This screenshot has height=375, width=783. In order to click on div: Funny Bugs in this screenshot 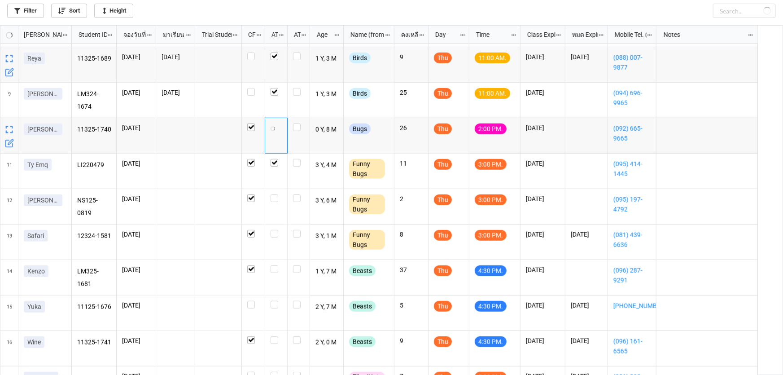, I will do `click(367, 169)`.